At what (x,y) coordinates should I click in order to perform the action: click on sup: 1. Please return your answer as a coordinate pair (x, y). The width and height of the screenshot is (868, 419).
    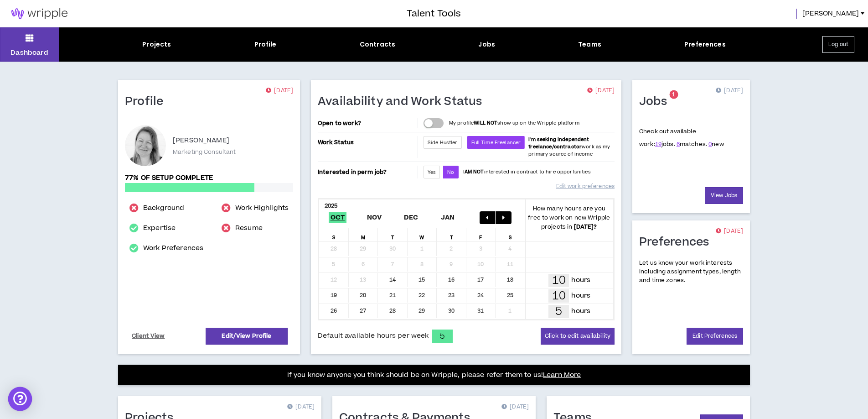
    Looking at the image, I should click on (674, 94).